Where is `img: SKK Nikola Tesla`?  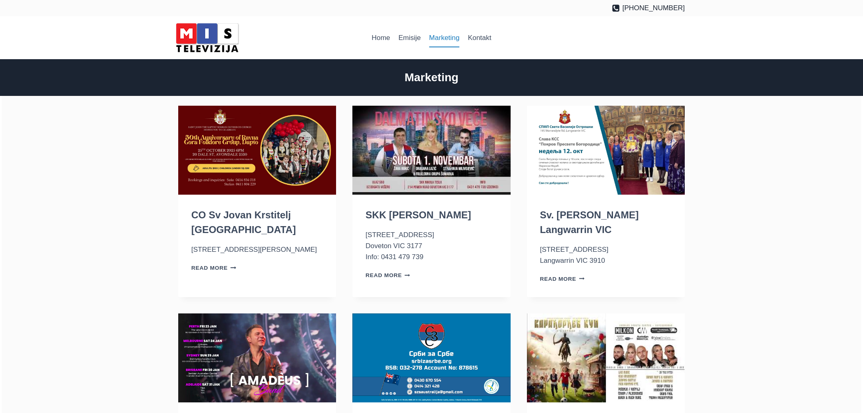 img: SKK Nikola Tesla is located at coordinates (431, 150).